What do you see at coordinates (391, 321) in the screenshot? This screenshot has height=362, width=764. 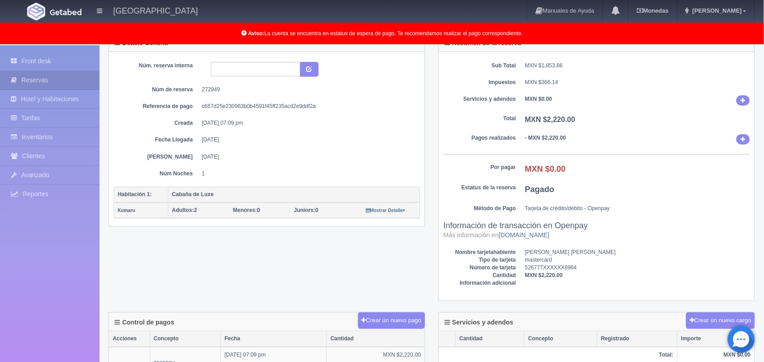 I see `button: Crear un nuevo pago` at bounding box center [391, 321].